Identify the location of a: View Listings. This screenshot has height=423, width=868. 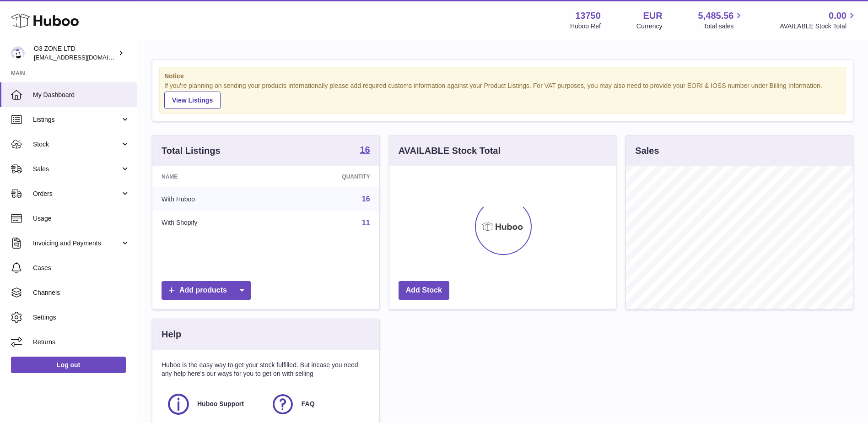
(192, 100).